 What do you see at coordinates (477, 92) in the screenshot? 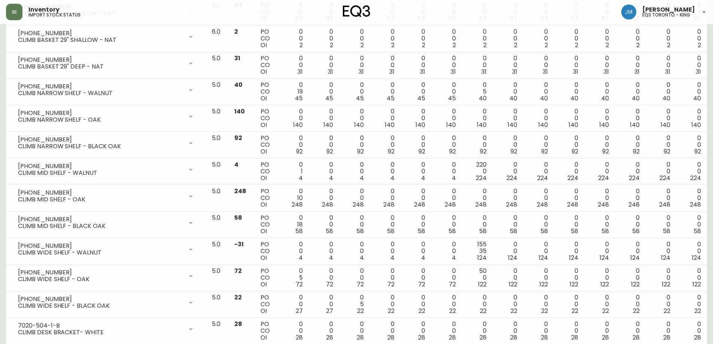
I see `div: 0 5` at bounding box center [477, 92].